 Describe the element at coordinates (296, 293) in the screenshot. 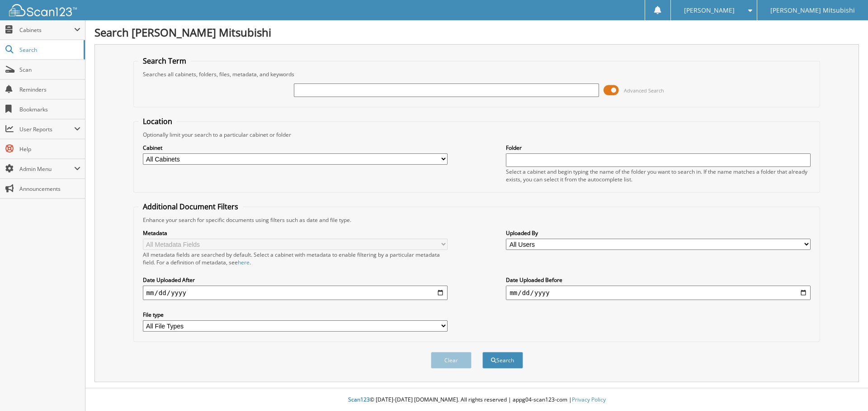

I see `input: start` at that location.